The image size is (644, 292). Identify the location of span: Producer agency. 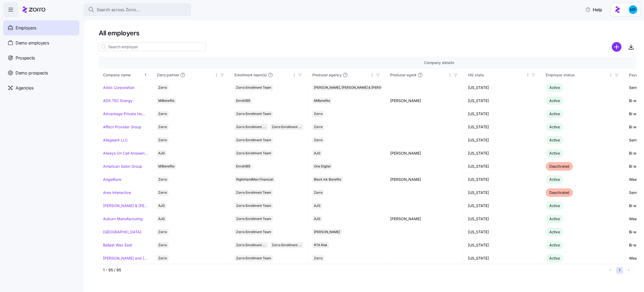
(327, 75).